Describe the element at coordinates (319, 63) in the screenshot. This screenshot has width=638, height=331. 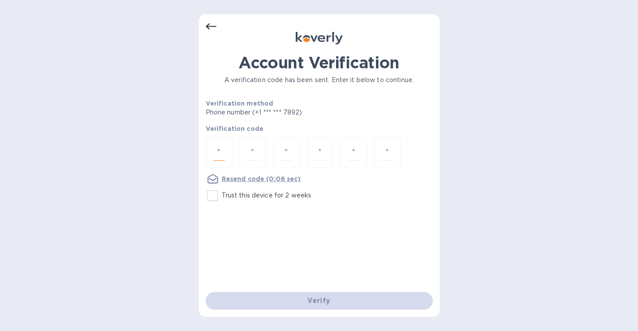
I see `h1: Account Verification` at that location.